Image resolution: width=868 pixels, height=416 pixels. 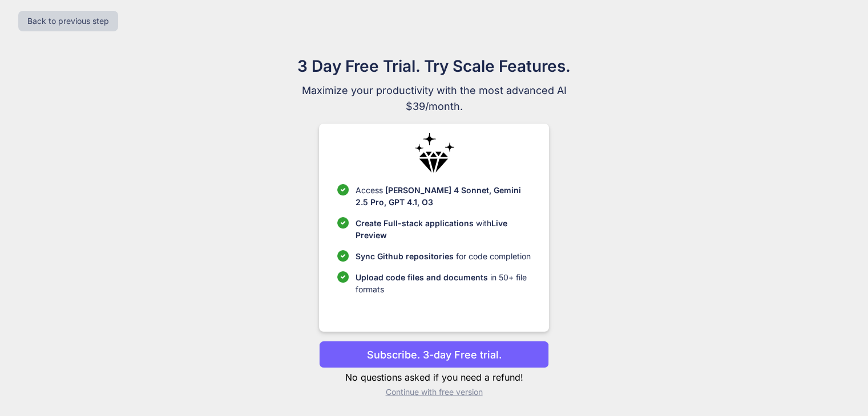 What do you see at coordinates (434, 355) in the screenshot?
I see `p: Subscribe. 3-day Free trial.` at bounding box center [434, 355].